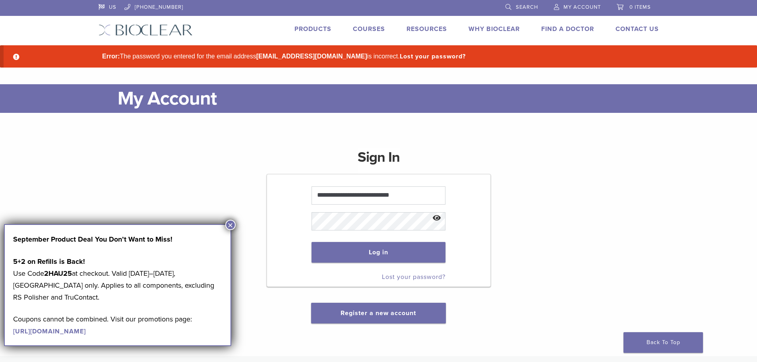 The height and width of the screenshot is (362, 757). What do you see at coordinates (118, 325) in the screenshot?
I see `p: Coupons cannot be combined. Visit our promotions page:` at bounding box center [118, 325].